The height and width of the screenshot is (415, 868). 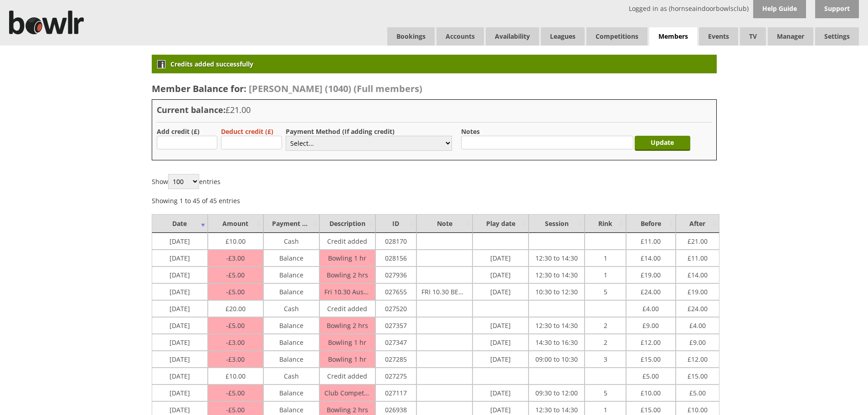 I want to click on td: 1, so click(x=605, y=275).